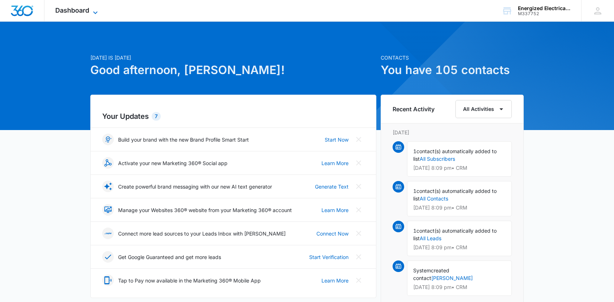 The height and width of the screenshot is (302, 614). Describe the element at coordinates (452, 70) in the screenshot. I see `h1: You have 105 contacts` at that location.